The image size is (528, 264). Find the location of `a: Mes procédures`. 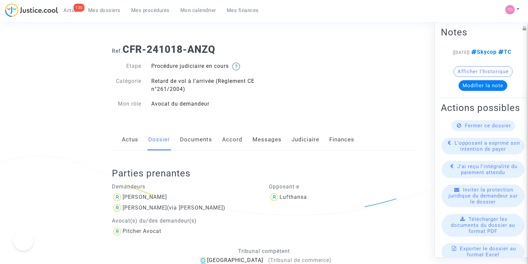

a: Mes procédures is located at coordinates (150, 10).